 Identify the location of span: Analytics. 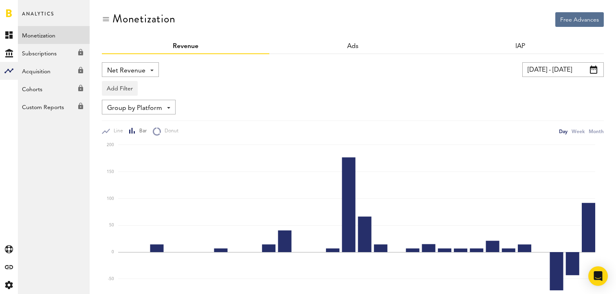
(38, 18).